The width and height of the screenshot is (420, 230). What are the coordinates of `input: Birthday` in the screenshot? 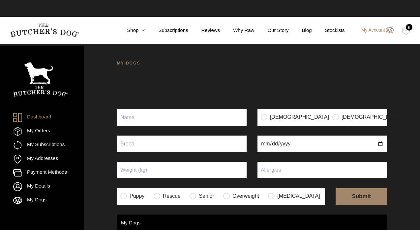 It's located at (322, 144).